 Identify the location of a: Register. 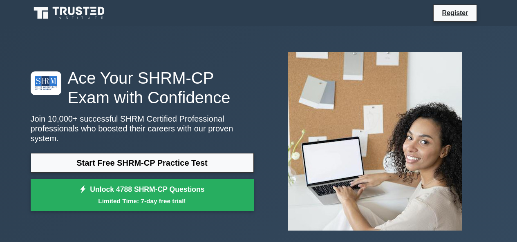
(455, 13).